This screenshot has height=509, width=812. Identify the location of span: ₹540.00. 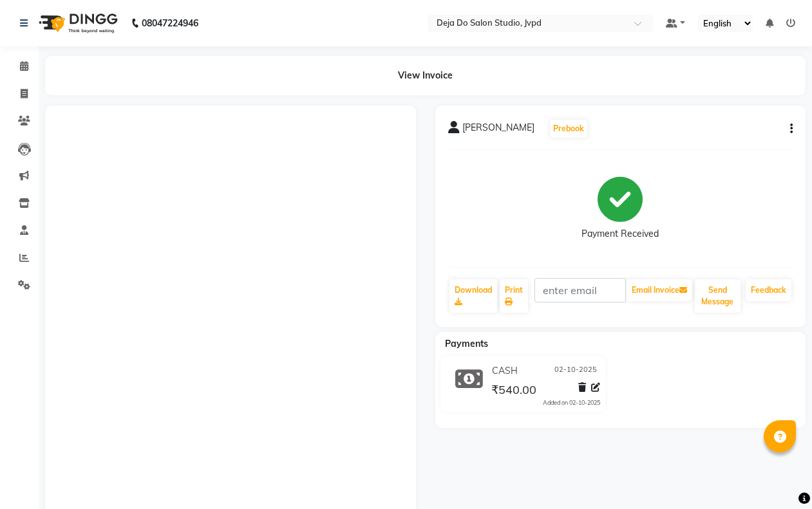
(514, 392).